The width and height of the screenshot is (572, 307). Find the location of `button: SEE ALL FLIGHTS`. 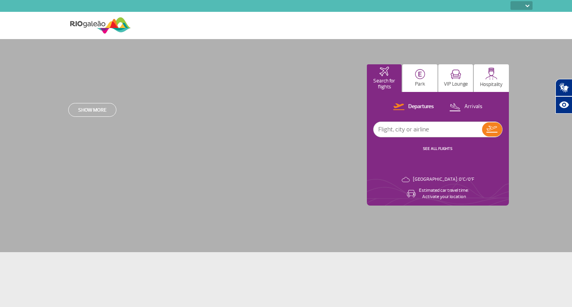

button: SEE ALL FLIGHTS is located at coordinates (437, 149).